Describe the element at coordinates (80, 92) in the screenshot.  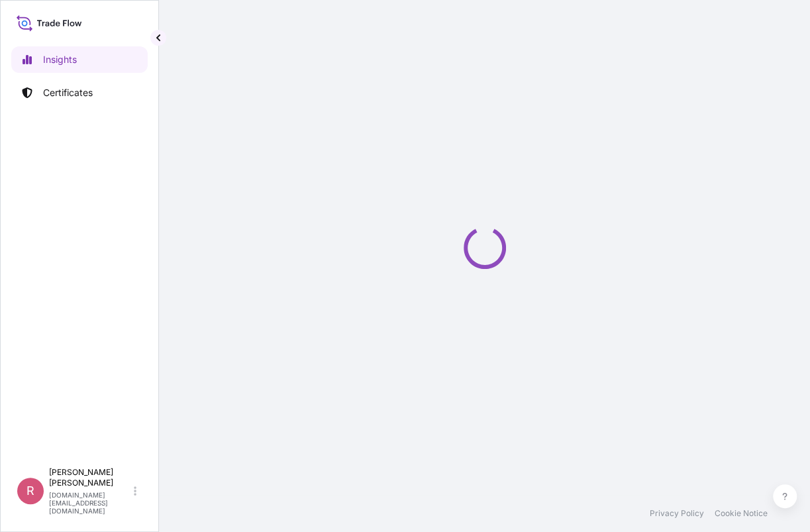
I see `a: Certificates` at that location.